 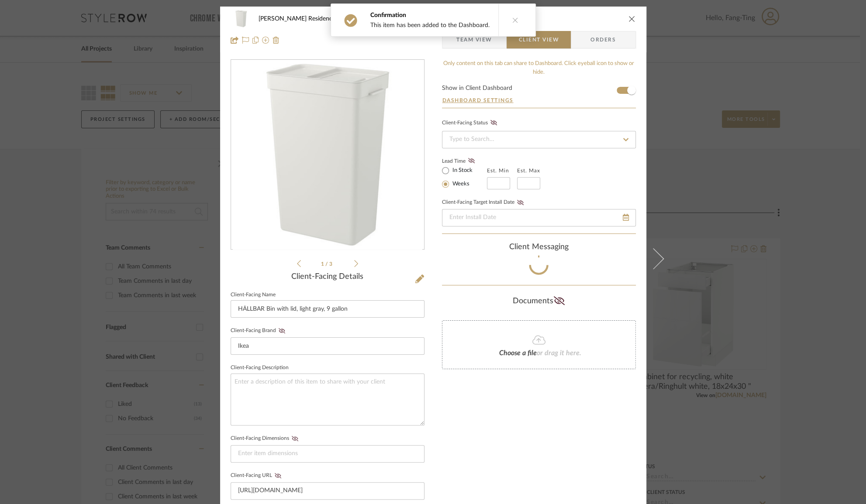 I want to click on span: or drag it here., so click(x=559, y=353).